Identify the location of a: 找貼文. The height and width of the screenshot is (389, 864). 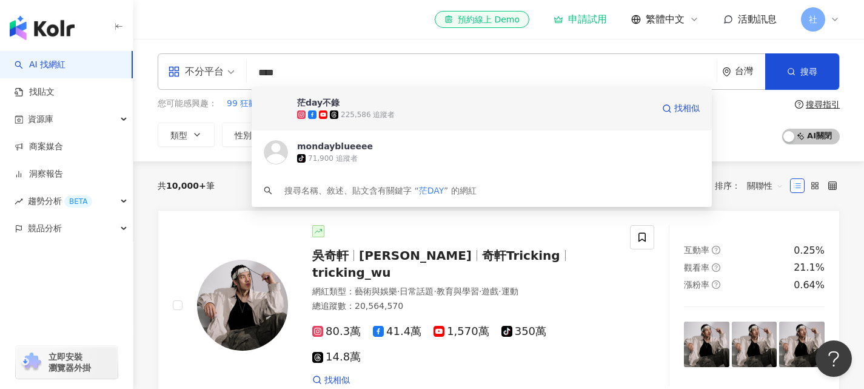
(35, 92).